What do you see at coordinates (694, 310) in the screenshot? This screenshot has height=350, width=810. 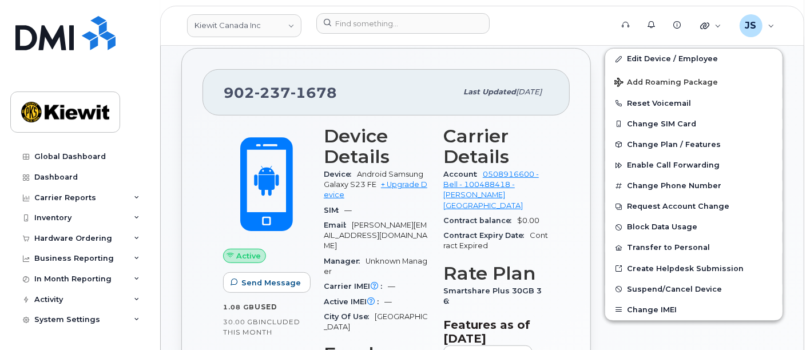 I see `button: Change IMEI` at bounding box center [694, 310].